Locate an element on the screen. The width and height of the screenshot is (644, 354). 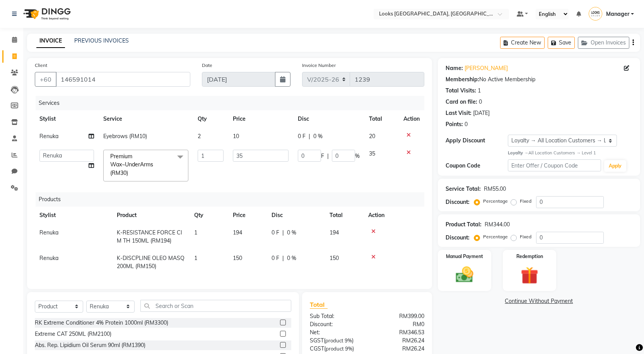
th: Service is located at coordinates (146, 119).